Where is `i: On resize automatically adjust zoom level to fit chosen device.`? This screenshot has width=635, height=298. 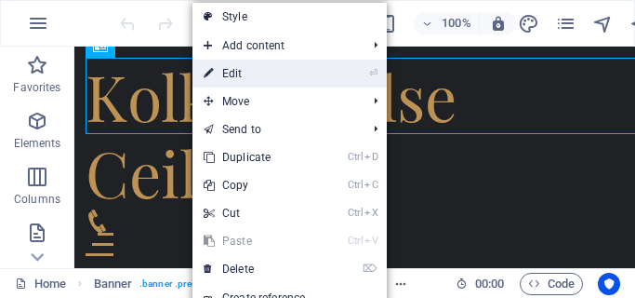 i: On resize automatically adjust zoom level to fit chosen device. is located at coordinates (499, 23).